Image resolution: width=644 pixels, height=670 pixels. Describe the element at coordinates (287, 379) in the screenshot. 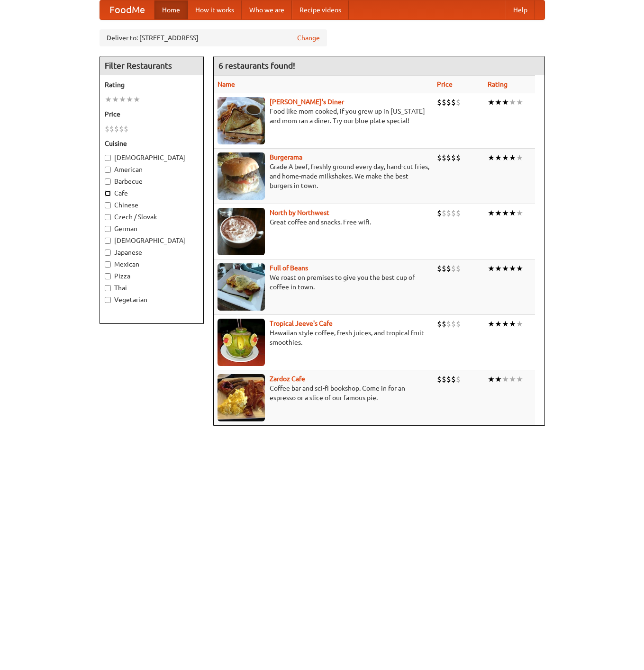

I see `b: Zardoz Cafe` at that location.